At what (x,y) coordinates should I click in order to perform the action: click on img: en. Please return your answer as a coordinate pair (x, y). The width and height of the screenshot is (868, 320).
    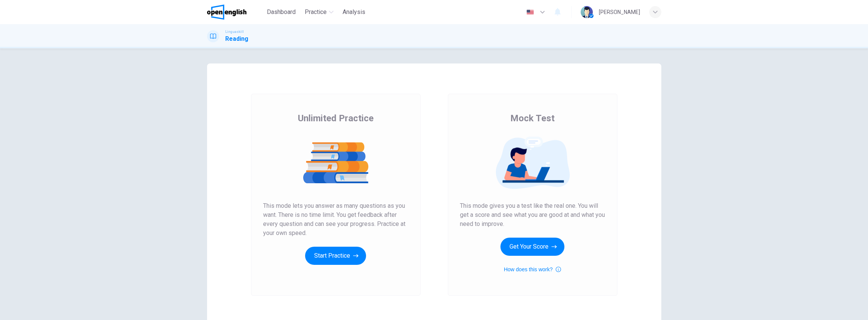
    Looking at the image, I should click on (530, 12).